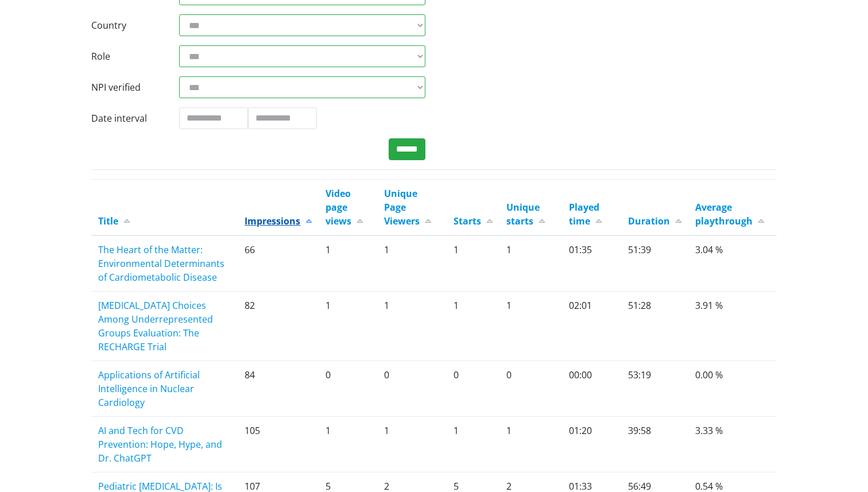  I want to click on label: NPI verified, so click(126, 87).